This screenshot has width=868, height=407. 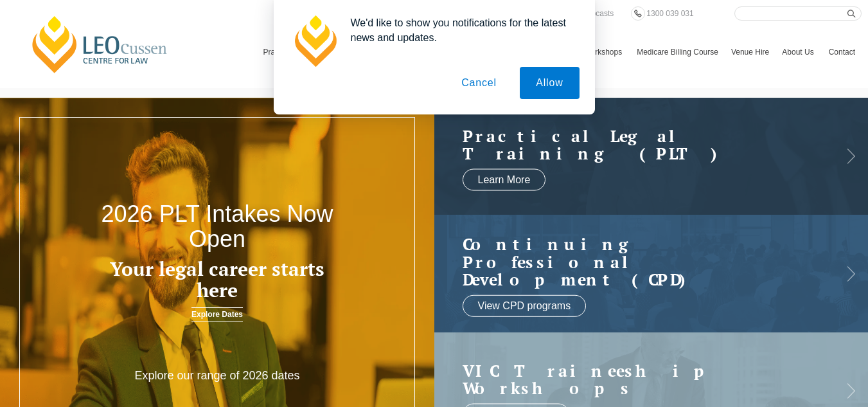 I want to click on a: Learn More, so click(x=504, y=179).